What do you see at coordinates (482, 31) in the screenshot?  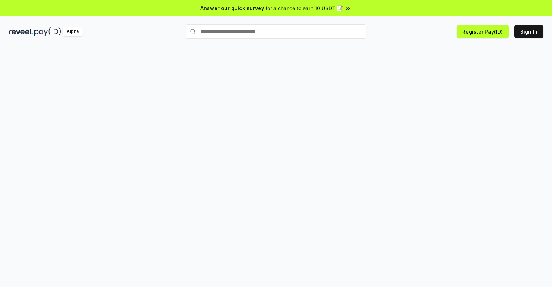 I see `button: Register Pay(ID)` at bounding box center [482, 31].